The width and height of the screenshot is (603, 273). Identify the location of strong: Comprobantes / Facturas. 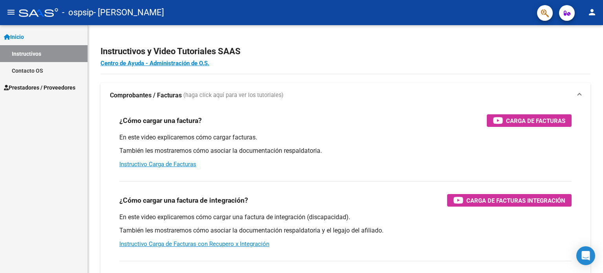
(146, 95).